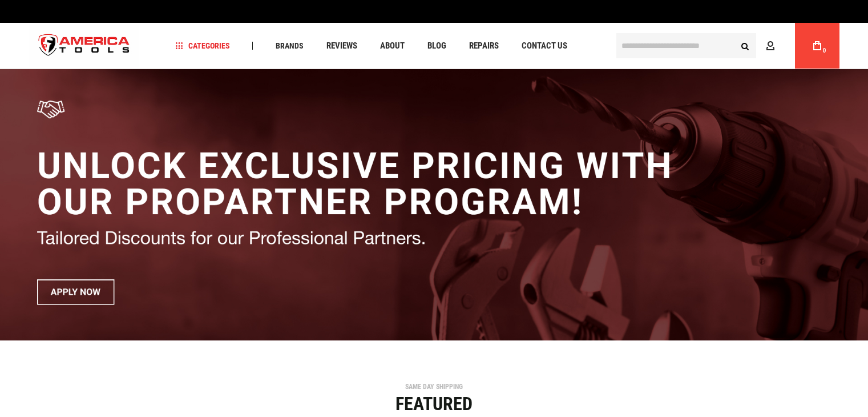  I want to click on span: Contact Us, so click(544, 46).